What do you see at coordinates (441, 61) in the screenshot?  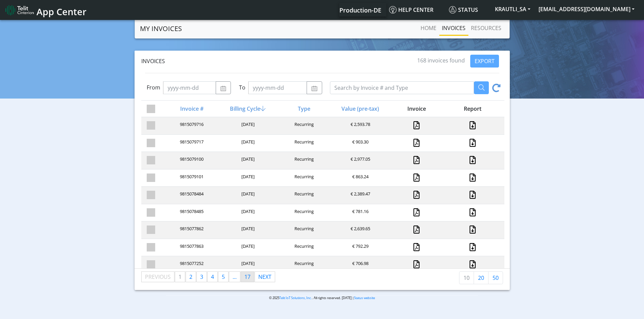 I see `span: 168 invoices found` at bounding box center [441, 61].